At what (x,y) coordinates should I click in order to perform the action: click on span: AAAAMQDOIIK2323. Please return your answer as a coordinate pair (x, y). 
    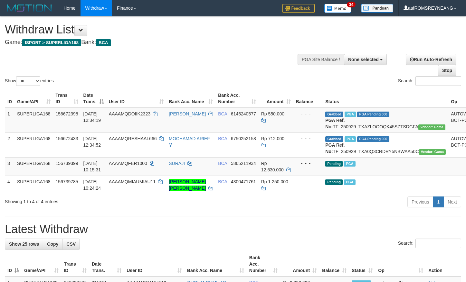
    Looking at the image, I should click on (129, 114).